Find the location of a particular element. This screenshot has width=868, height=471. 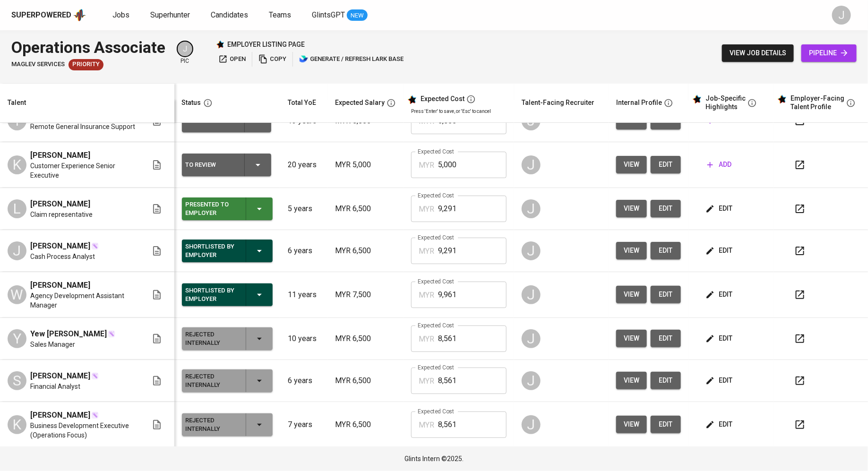

button: lark generate / refresh lark base is located at coordinates (351, 59).